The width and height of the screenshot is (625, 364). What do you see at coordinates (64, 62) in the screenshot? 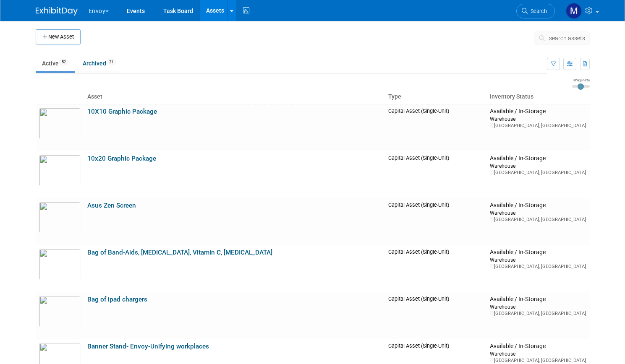
I see `span: 52` at bounding box center [64, 62].